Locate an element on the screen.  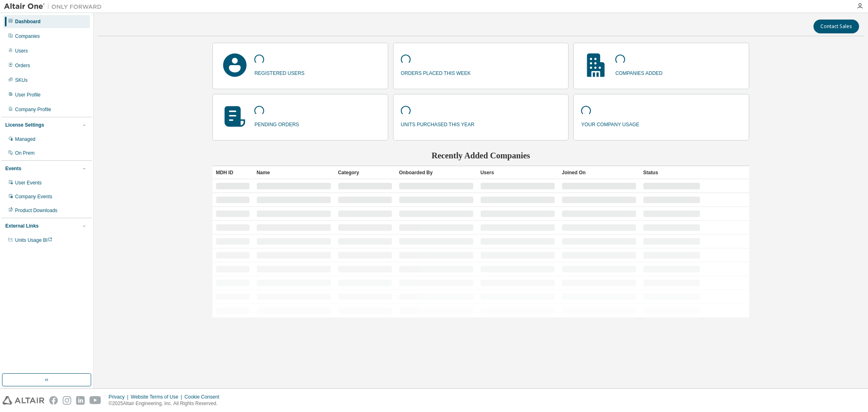
p: orders placed this week is located at coordinates (436, 72).